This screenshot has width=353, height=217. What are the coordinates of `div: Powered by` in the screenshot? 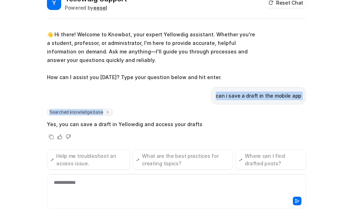 It's located at (96, 7).